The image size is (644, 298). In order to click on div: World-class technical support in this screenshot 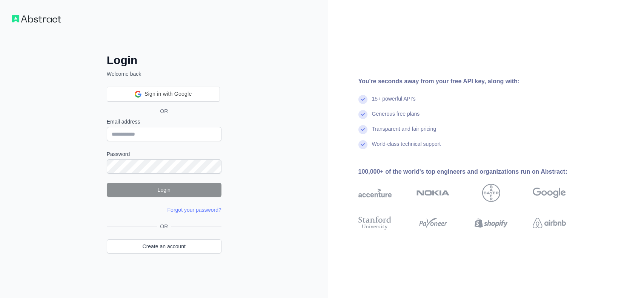, I will do `click(406, 148)`.